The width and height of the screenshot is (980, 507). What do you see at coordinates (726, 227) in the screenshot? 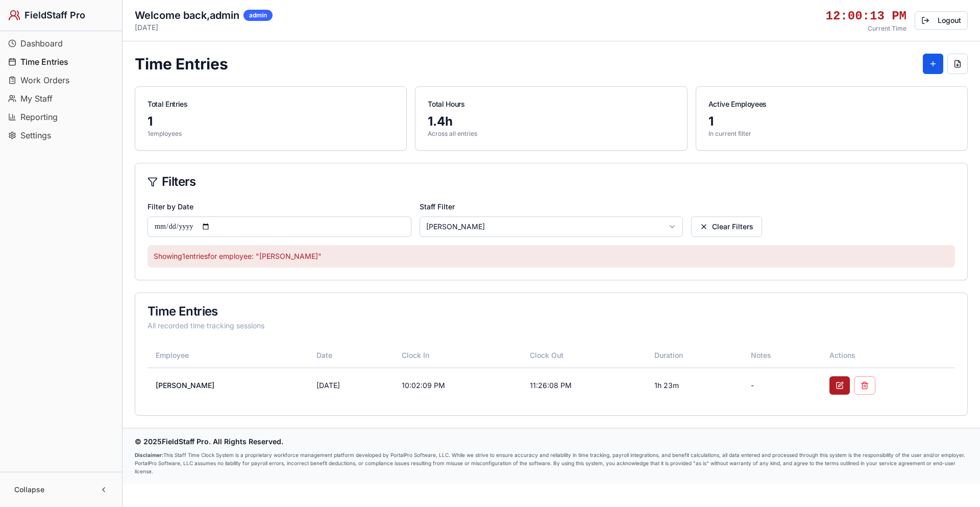
I see `button: Clear Filters` at bounding box center [726, 227].